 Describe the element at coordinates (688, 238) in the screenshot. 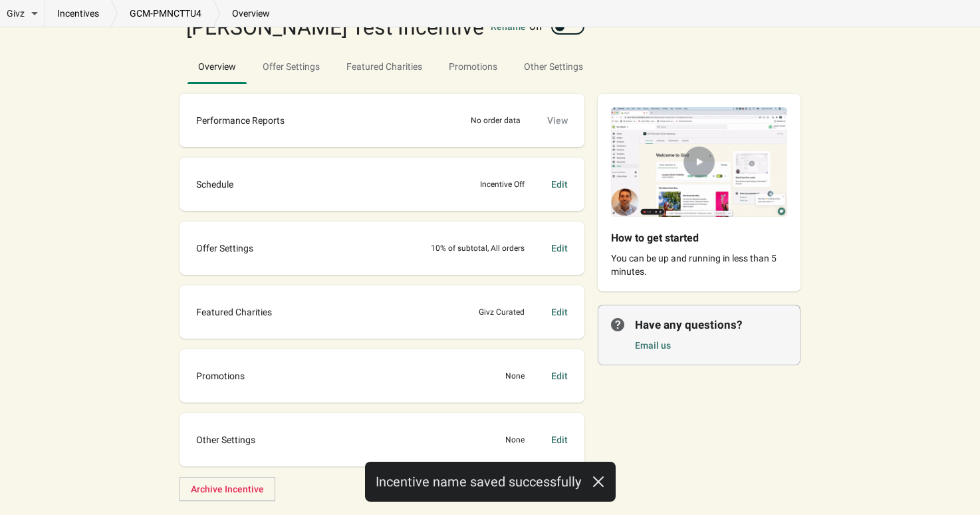

I see `h2: How to get started` at that location.